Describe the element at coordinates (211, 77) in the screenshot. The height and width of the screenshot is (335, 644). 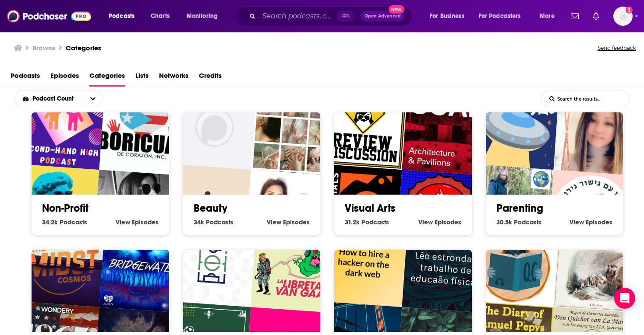
I see `span: Credits` at that location.